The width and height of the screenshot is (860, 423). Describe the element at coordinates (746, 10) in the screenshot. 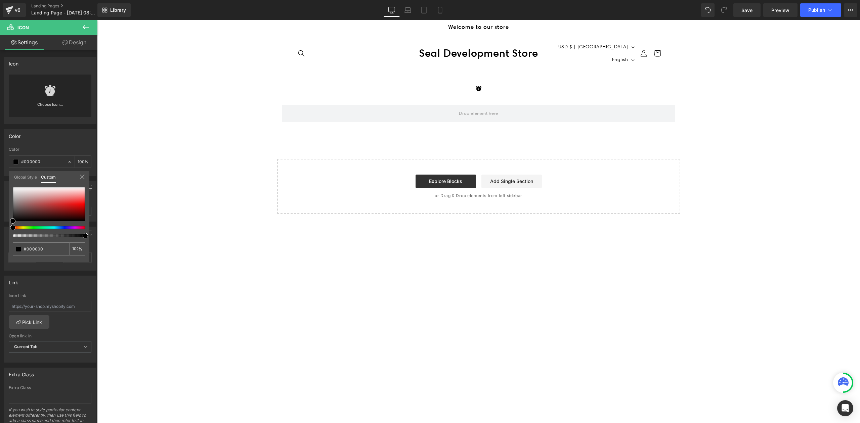

I see `span: Save` at that location.